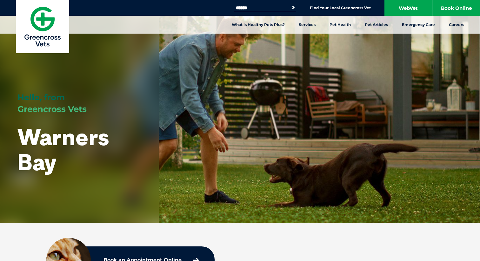  What do you see at coordinates (376, 25) in the screenshot?
I see `a: Pet Articles` at bounding box center [376, 25].